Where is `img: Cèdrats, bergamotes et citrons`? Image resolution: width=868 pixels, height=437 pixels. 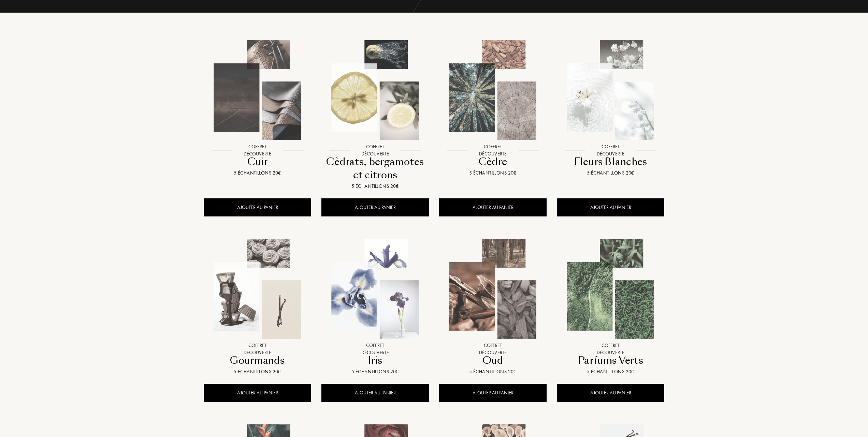 img: Cèdrats, bergamotes et citrons is located at coordinates (375, 90).